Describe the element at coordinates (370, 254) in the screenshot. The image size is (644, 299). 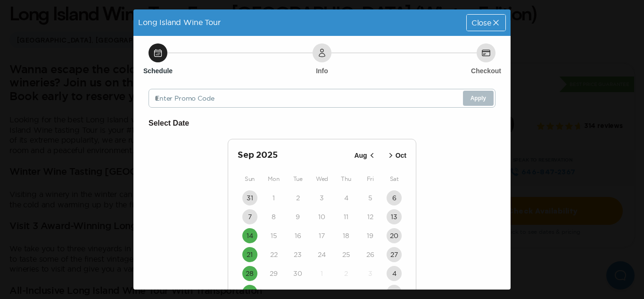
I see `button: 26` at that location.